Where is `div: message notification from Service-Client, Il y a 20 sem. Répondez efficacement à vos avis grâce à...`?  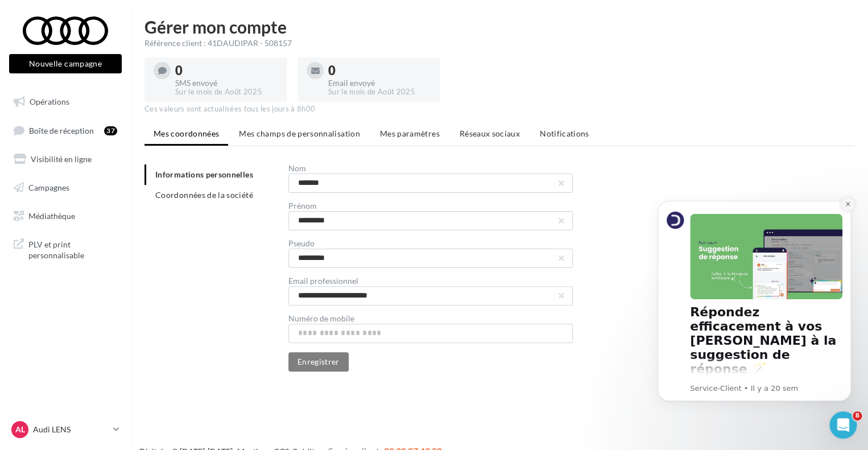 div: message notification from Service-Client, Il y a 20 sem. Répondez efficacement à vos avis grâce à... is located at coordinates (113, 117).